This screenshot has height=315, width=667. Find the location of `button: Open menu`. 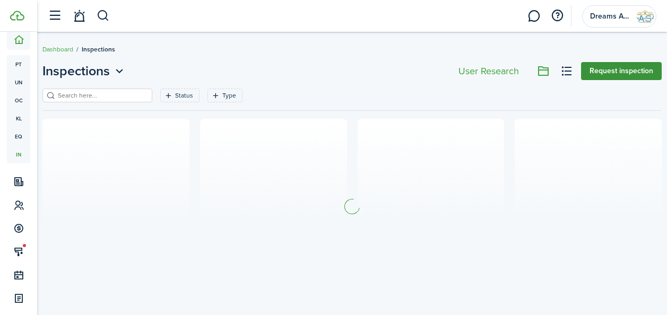

button: Open menu is located at coordinates (84, 71).